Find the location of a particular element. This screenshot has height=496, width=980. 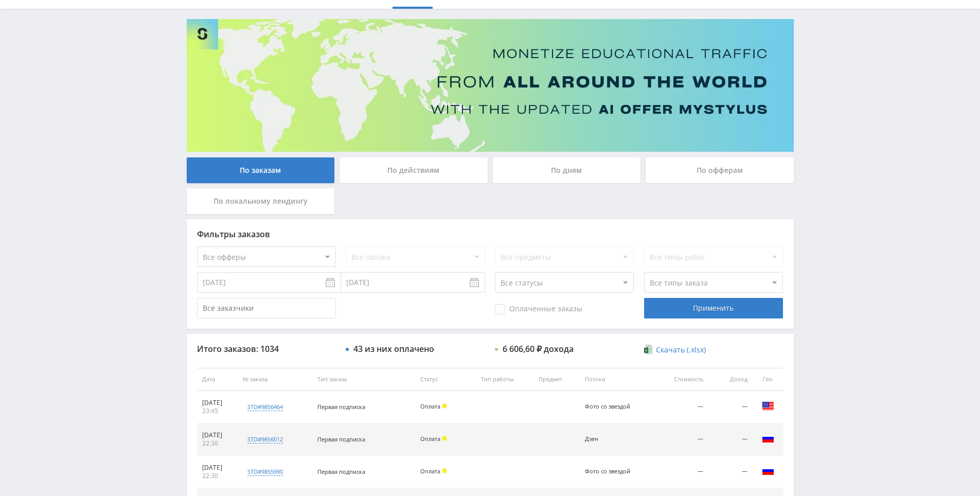

div: Дзен is located at coordinates (608, 439).